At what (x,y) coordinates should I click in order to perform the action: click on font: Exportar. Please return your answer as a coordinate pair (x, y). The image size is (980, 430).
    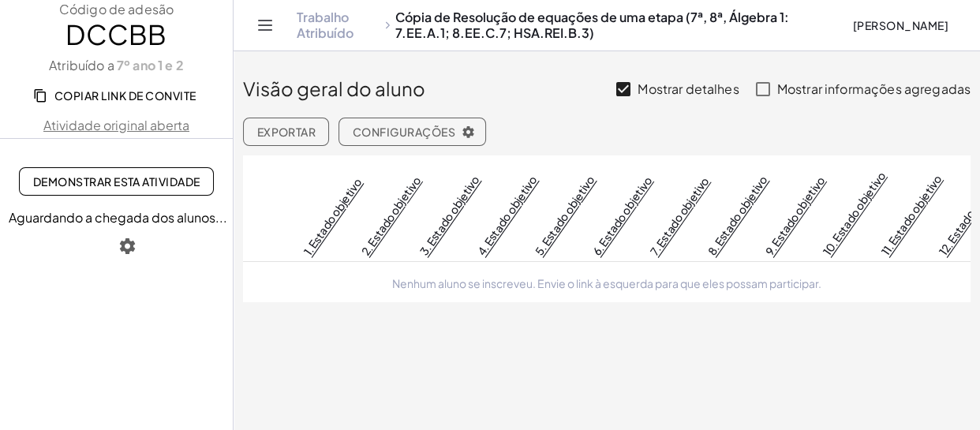
    Looking at the image, I should click on (286, 132).